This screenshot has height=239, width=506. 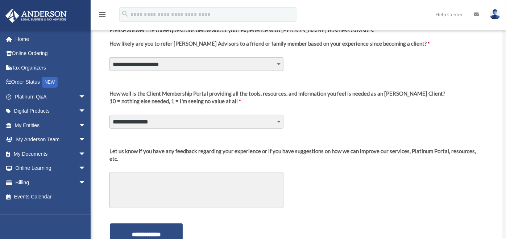 What do you see at coordinates (125, 14) in the screenshot?
I see `i: search` at bounding box center [125, 14].